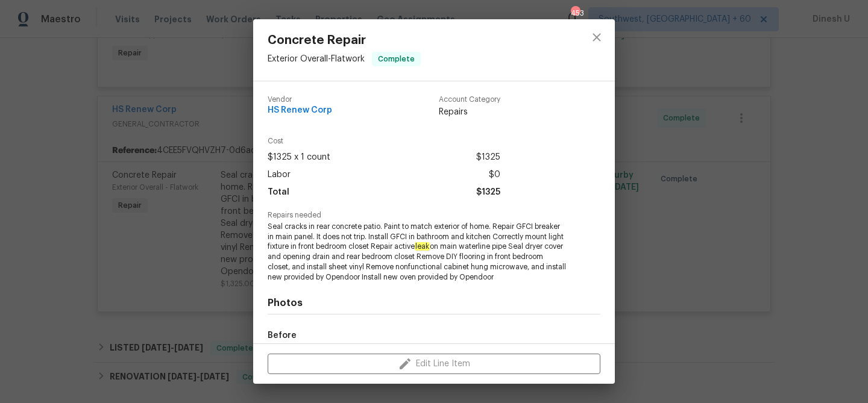 The image size is (868, 403). Describe the element at coordinates (575, 13) in the screenshot. I see `div: 453` at that location.